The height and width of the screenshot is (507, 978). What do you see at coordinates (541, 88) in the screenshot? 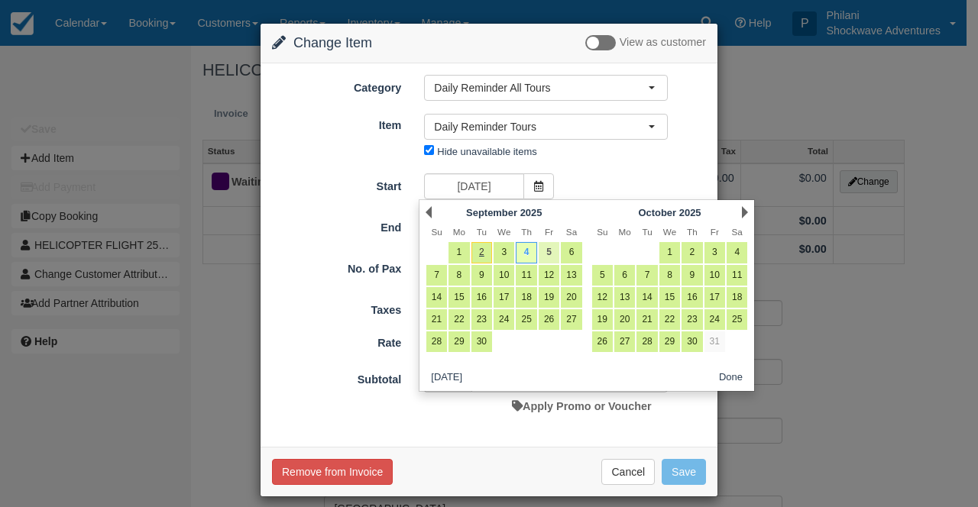
I see `span: Daily Reminder All Tours` at bounding box center [541, 88].